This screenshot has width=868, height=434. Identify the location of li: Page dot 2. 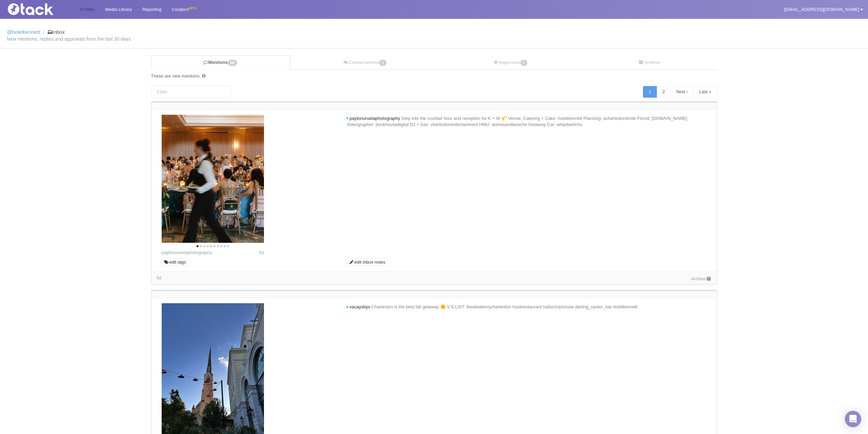
(201, 246).